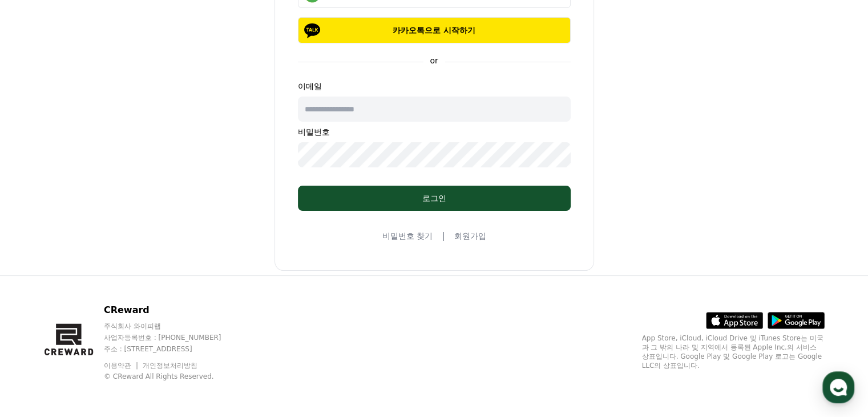  What do you see at coordinates (734, 352) in the screenshot?
I see `p: App Store, iCloud, iCloud Drive 및 iTunes Store는 미국과 그 밖의 나라 및 지역에서 등록된 Apple Inc.의 서비스 상표입니다. Goo...` at bounding box center [734, 352].